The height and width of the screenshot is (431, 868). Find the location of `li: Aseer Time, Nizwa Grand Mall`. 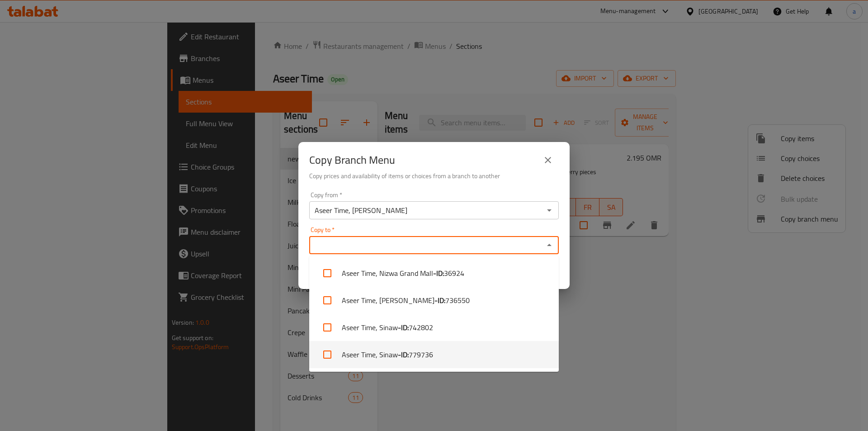

li: Aseer Time, Nizwa Grand Mall is located at coordinates (434, 273).